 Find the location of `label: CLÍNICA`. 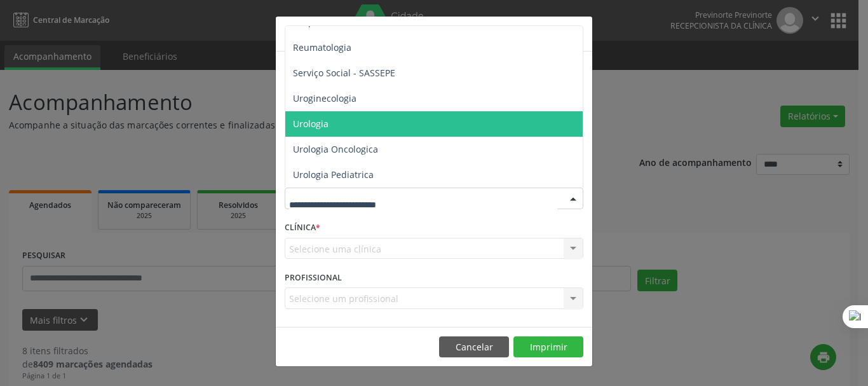

label: CLÍNICA is located at coordinates (302, 228).